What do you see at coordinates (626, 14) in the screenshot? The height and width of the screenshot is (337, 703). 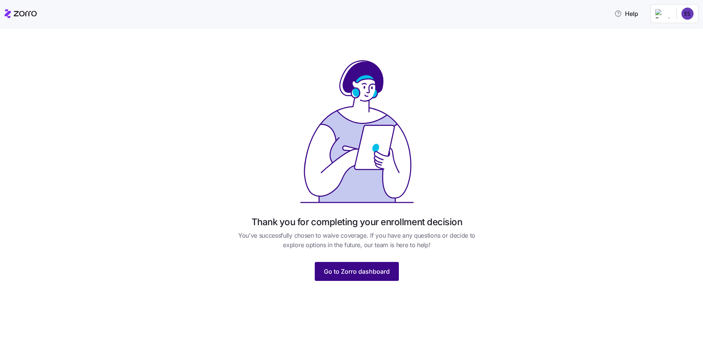 I see `button: Help` at bounding box center [626, 14].